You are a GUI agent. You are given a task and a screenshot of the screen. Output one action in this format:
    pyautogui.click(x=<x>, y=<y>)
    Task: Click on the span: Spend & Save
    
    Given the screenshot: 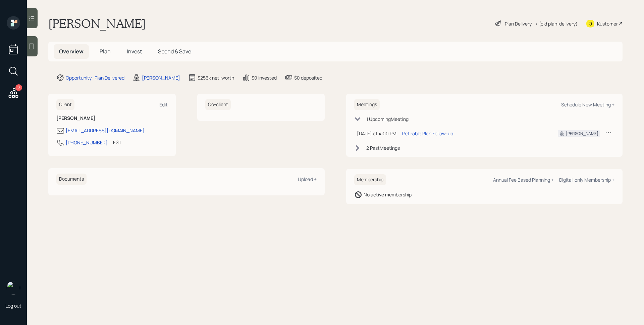 What is the action you would take?
    pyautogui.click(x=174, y=51)
    